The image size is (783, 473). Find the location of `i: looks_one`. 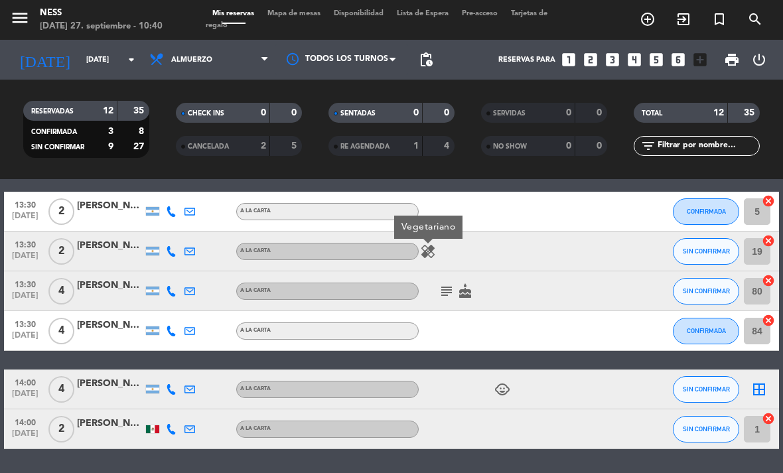

i: looks_one is located at coordinates (569, 60).